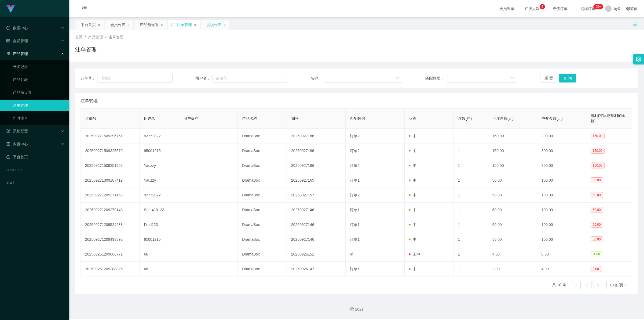 The width and height of the screenshot is (644, 320). What do you see at coordinates (316, 195) in the screenshot?
I see `td: 20250927157` at bounding box center [316, 195].